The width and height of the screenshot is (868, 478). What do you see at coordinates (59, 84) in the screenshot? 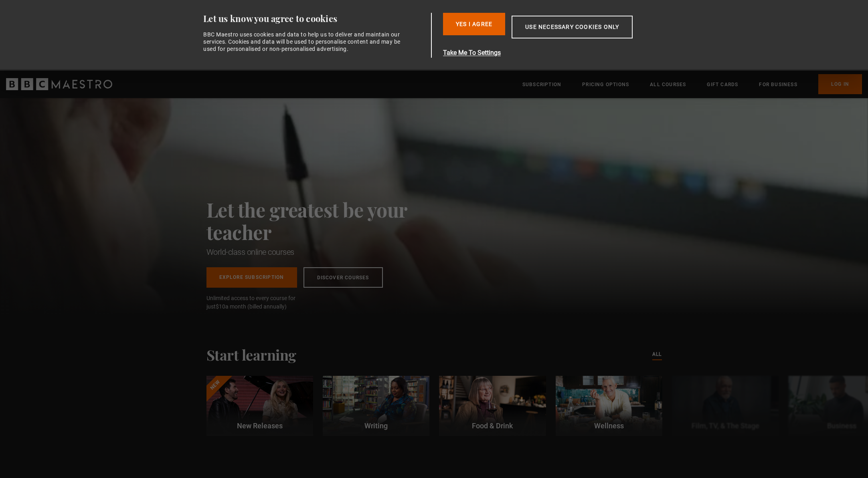
I see `a: BBC Maestro` at bounding box center [59, 84].